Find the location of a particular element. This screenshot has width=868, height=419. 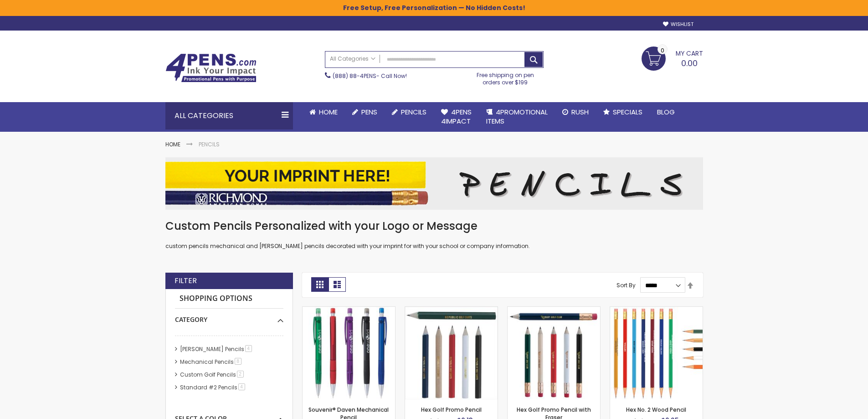

a: Standard #2 Pencils4 is located at coordinates (213, 387).